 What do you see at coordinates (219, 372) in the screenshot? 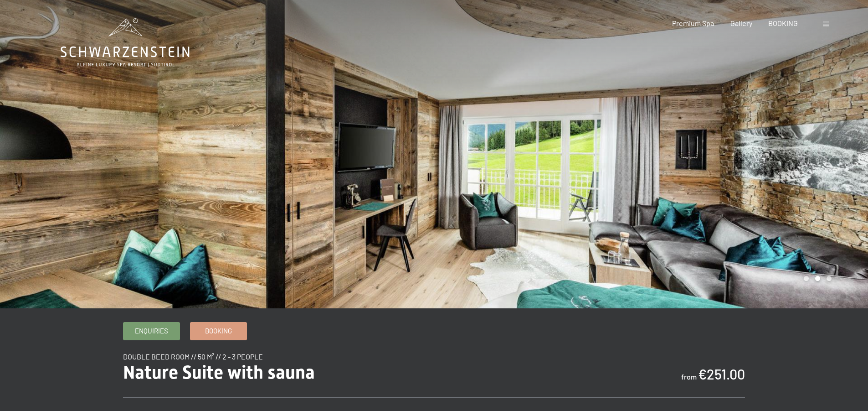
I see `span: Nature Suite with sauna` at bounding box center [219, 372].